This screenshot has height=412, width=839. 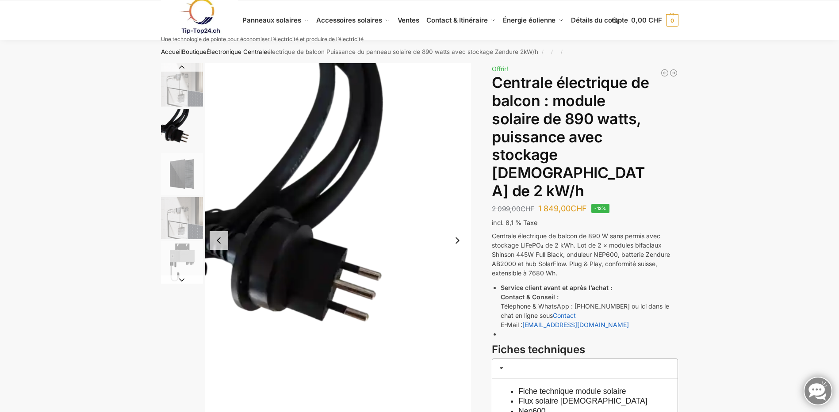 What do you see at coordinates (646, 20) in the screenshot?
I see `span: 0,00 CHF` at bounding box center [646, 20].